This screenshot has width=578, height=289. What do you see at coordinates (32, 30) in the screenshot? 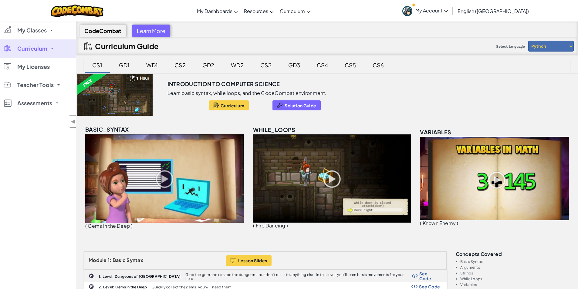
I see `span: My Classes` at bounding box center [32, 30].